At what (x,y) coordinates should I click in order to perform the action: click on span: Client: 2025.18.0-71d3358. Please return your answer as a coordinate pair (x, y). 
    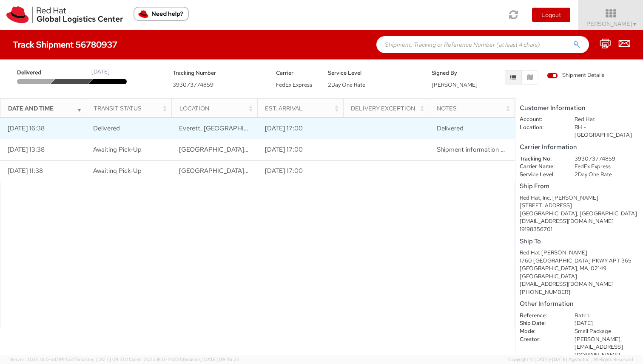
    Looking at the image, I should click on (184, 359).